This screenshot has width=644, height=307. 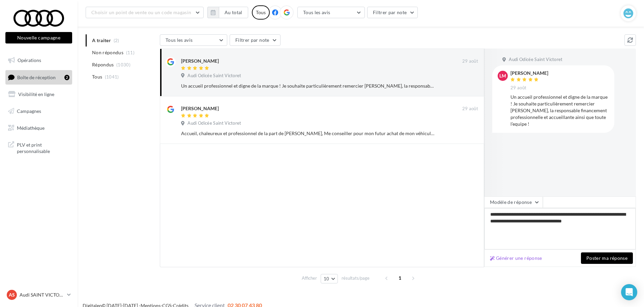 What do you see at coordinates (514, 202) in the screenshot?
I see `button: Modèle de réponse` at bounding box center [514, 202].